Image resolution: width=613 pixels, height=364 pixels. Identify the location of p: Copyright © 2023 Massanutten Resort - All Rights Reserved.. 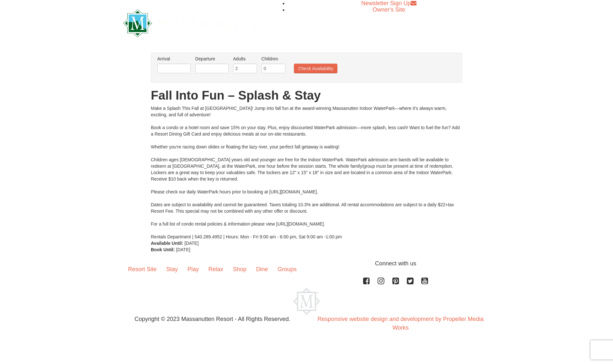
(212, 319).